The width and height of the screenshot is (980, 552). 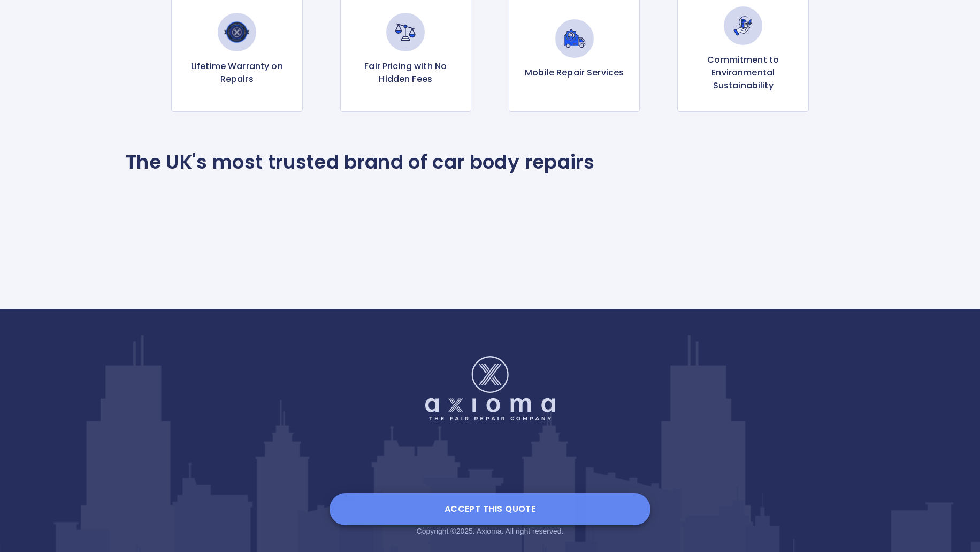 What do you see at coordinates (237, 32) in the screenshot?
I see `img: Lifetime Warranty on Repairs` at bounding box center [237, 32].